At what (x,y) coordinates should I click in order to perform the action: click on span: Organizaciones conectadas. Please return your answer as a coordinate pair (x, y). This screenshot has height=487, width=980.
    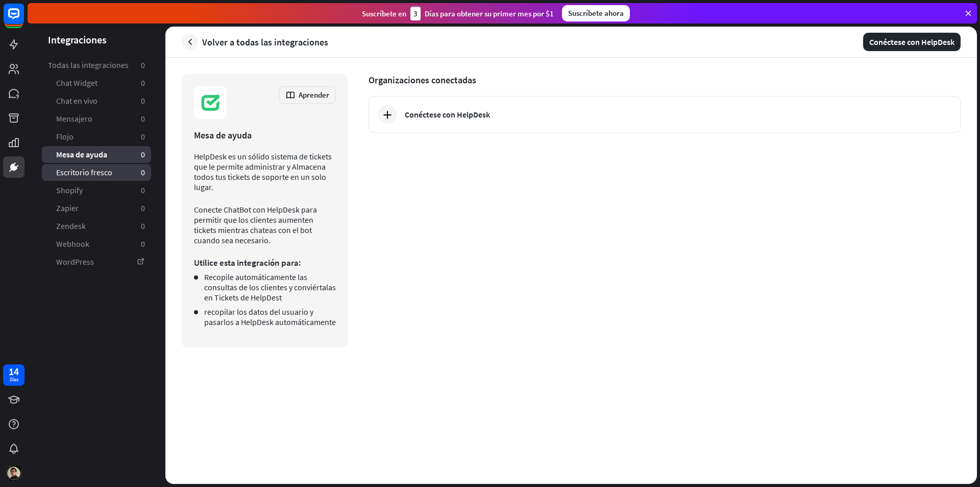
    Looking at the image, I should click on (665, 80).